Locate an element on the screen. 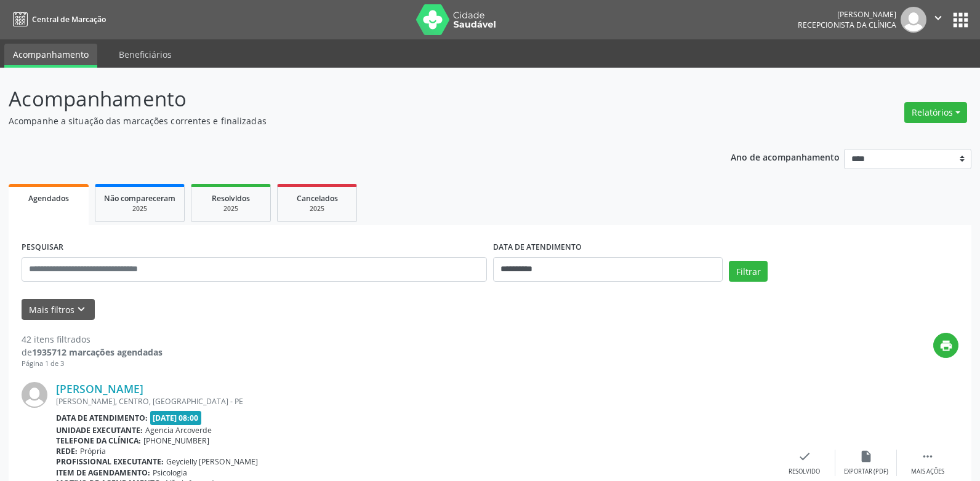  span: Agencia Arcoverde is located at coordinates (178, 430).